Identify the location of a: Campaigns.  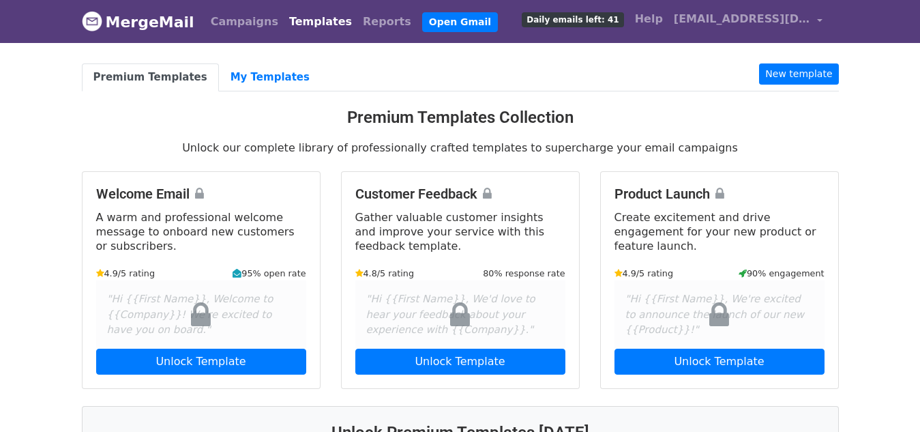
(244, 22).